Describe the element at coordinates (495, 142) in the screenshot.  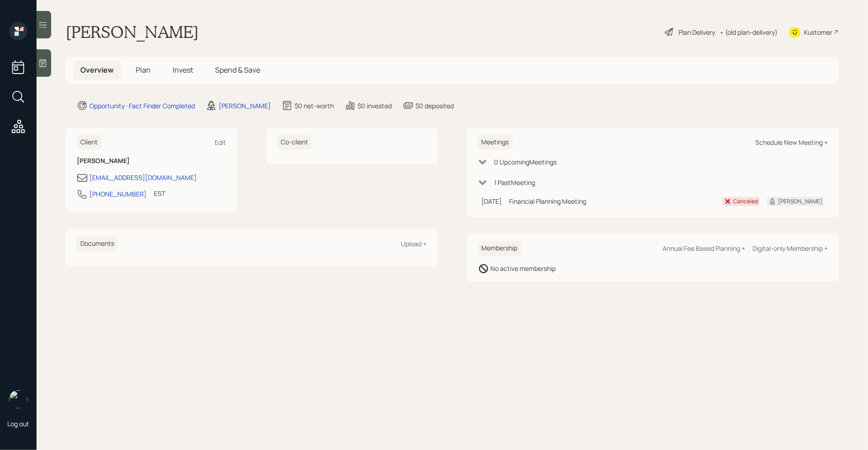
I see `h6: Meetings` at that location.